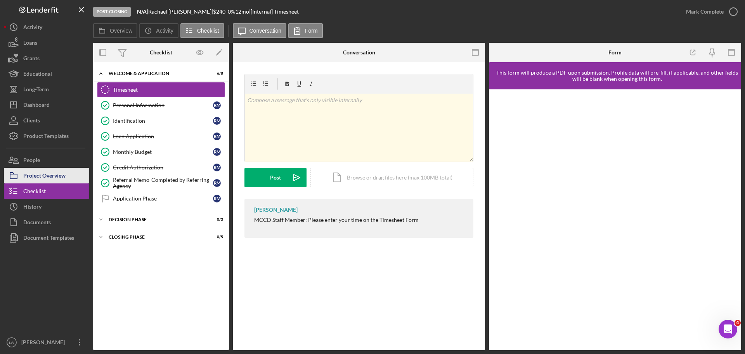  I want to click on div: Credit Authorization, so click(163, 167).